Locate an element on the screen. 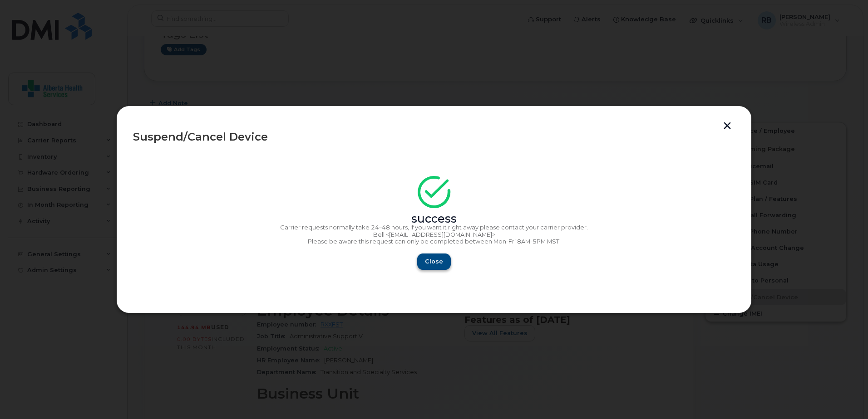 This screenshot has height=419, width=868. p: Please be aware this request can only be completed between Mon-Fri 8AM-5PM MST. is located at coordinates (434, 242).